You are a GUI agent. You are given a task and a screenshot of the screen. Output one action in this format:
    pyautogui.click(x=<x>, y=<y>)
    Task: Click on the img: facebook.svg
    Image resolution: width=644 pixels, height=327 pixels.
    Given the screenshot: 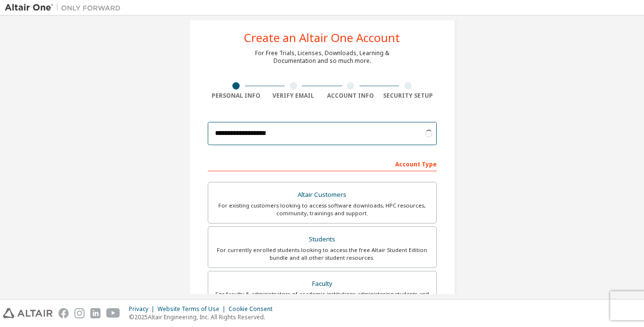 What is the action you would take?
    pyautogui.click(x=64, y=313)
    